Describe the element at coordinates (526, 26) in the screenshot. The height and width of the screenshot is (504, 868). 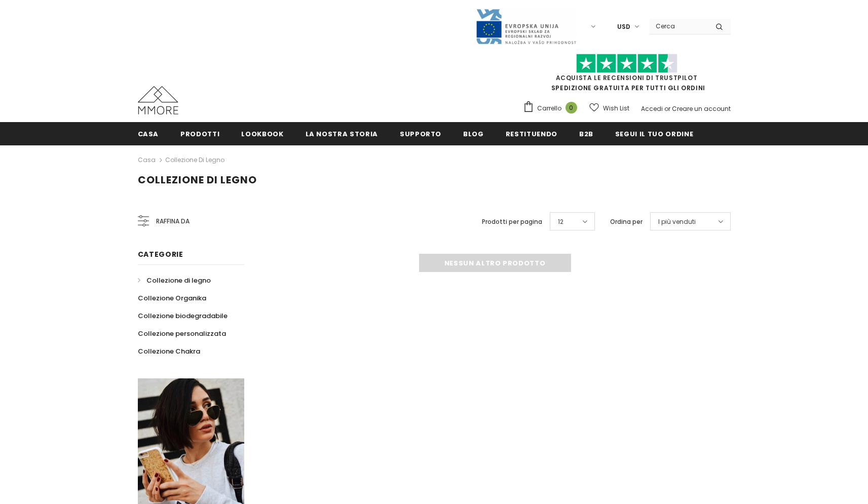
I see `img: Javni Razpis` at that location.